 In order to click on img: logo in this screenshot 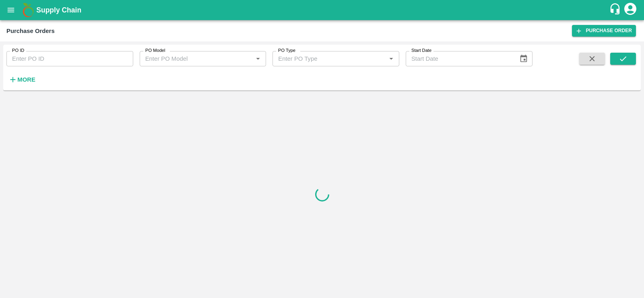, I will do `click(29, 10)`.